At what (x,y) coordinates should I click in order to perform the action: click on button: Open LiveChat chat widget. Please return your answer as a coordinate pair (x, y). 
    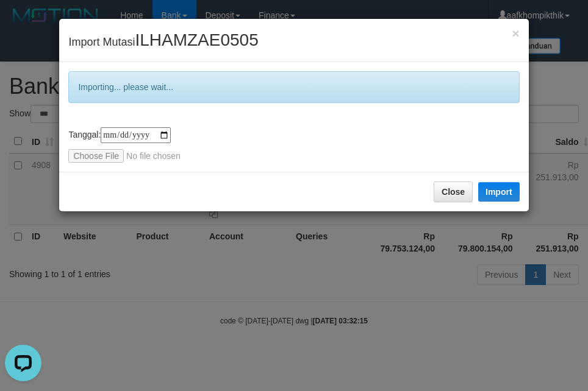
    Looking at the image, I should click on (23, 23).